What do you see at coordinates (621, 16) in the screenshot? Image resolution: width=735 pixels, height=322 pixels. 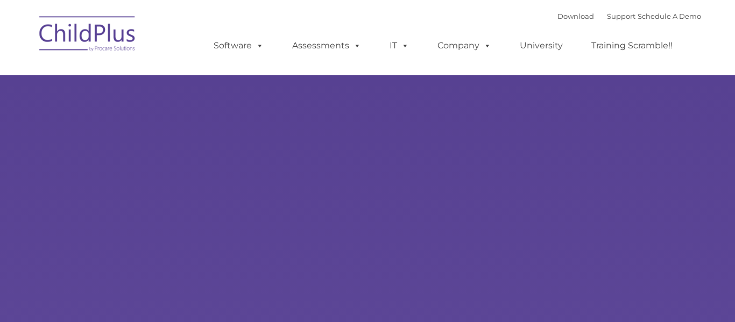 I see `a: Support` at bounding box center [621, 16].